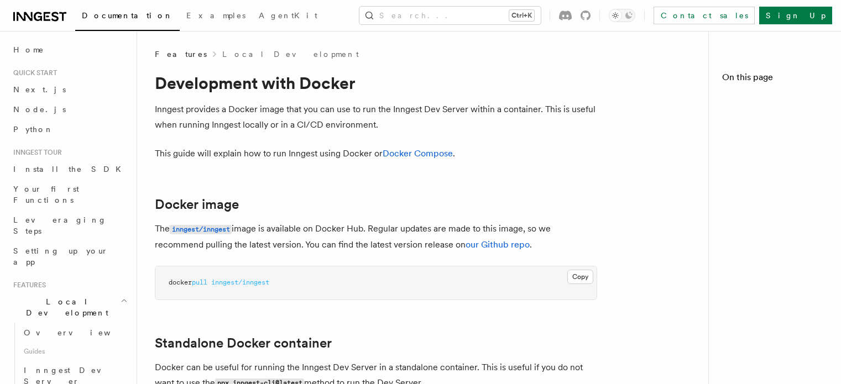  What do you see at coordinates (376, 154) in the screenshot?
I see `p: This guide will explain how to run Inngest using Docker or .` at bounding box center [376, 154].